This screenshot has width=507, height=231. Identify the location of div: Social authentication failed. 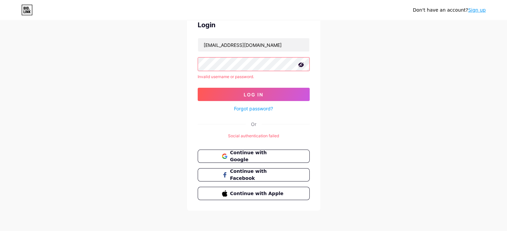
(253, 136).